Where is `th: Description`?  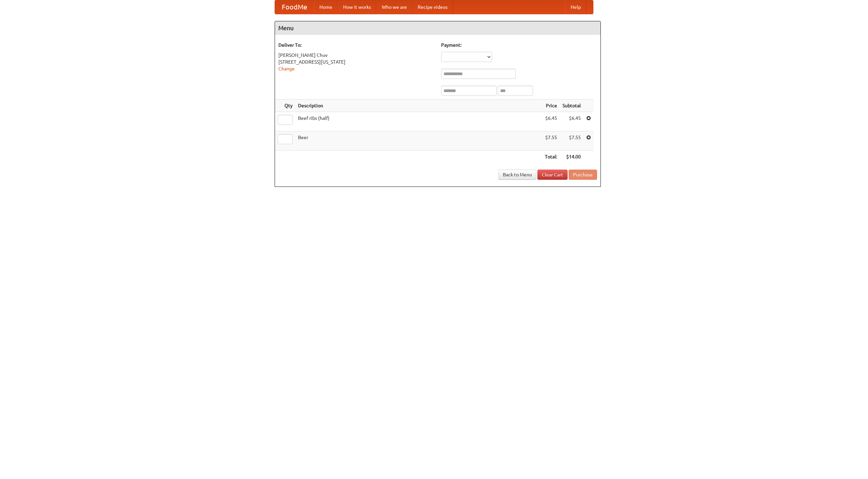
th: Description is located at coordinates (419, 106).